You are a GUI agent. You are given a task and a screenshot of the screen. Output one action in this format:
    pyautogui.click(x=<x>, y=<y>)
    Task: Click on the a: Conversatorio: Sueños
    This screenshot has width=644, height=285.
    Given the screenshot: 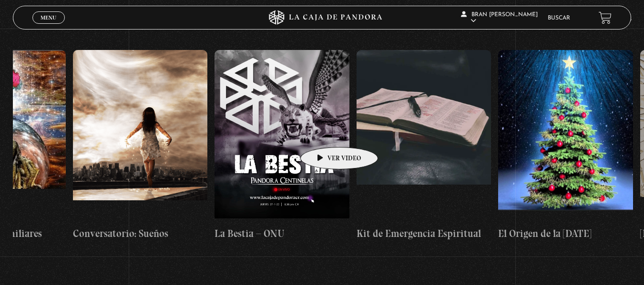 What is the action you would take?
    pyautogui.click(x=140, y=146)
    